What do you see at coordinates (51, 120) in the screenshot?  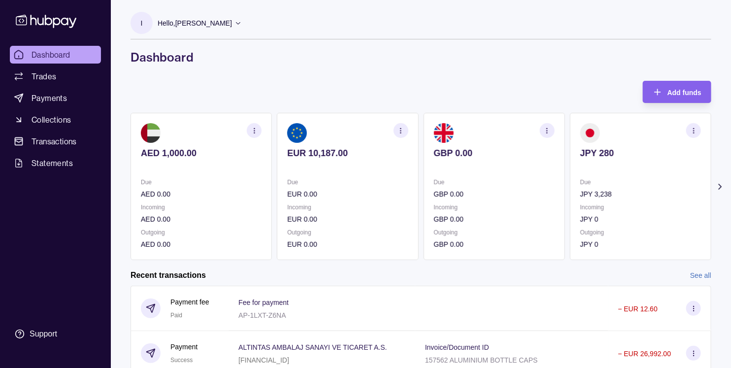 I see `span: Collections` at bounding box center [51, 120].